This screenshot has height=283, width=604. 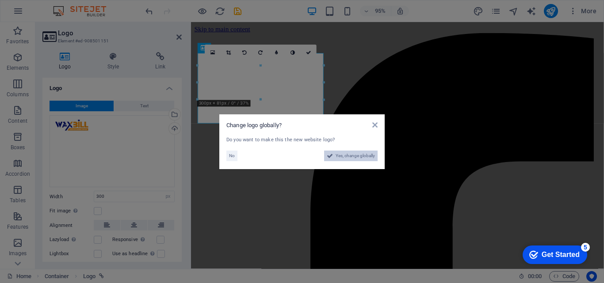 I want to click on a: Skip to main content, so click(x=33, y=7).